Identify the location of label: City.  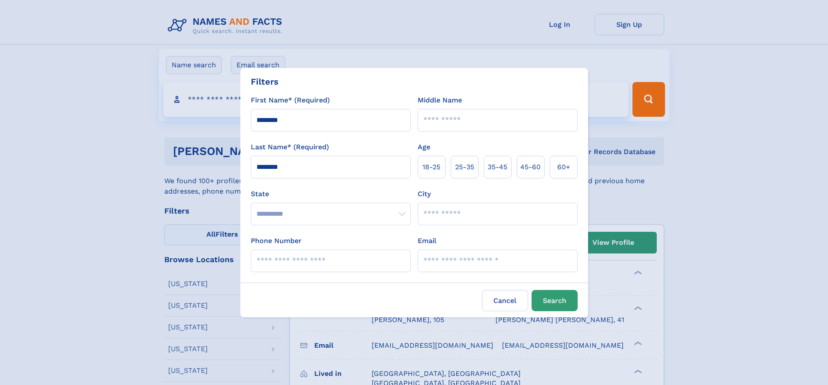
(424, 194).